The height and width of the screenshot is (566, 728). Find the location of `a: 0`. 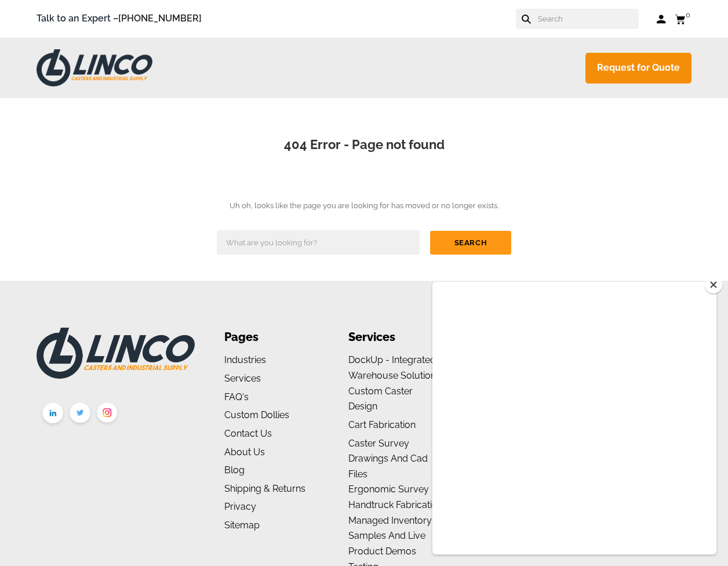

a: 0 is located at coordinates (683, 19).